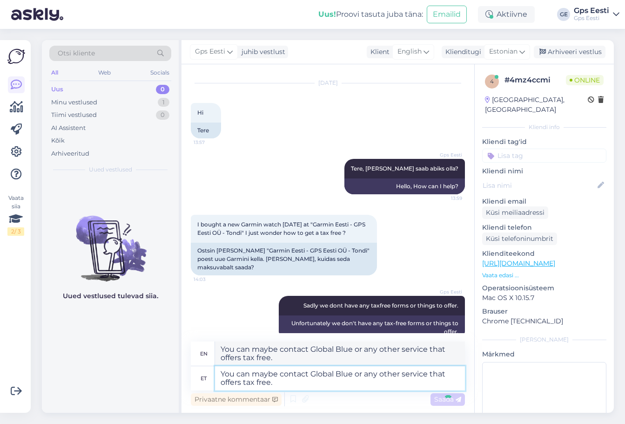 This screenshot has width=625, height=424. Describe the element at coordinates (163, 102) in the screenshot. I see `div: 1` at that location.